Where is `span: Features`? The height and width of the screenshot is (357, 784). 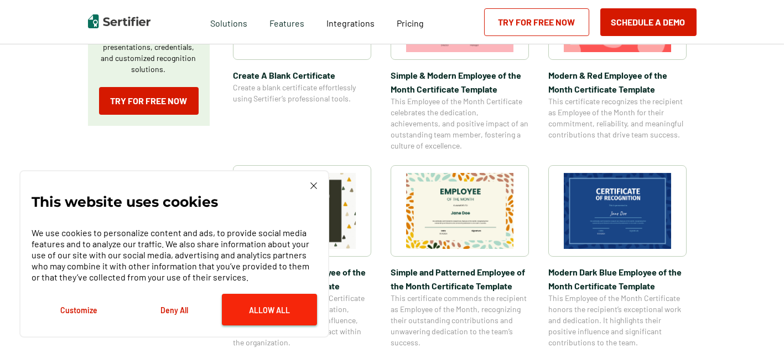
span: Features is located at coordinates (287, 22).